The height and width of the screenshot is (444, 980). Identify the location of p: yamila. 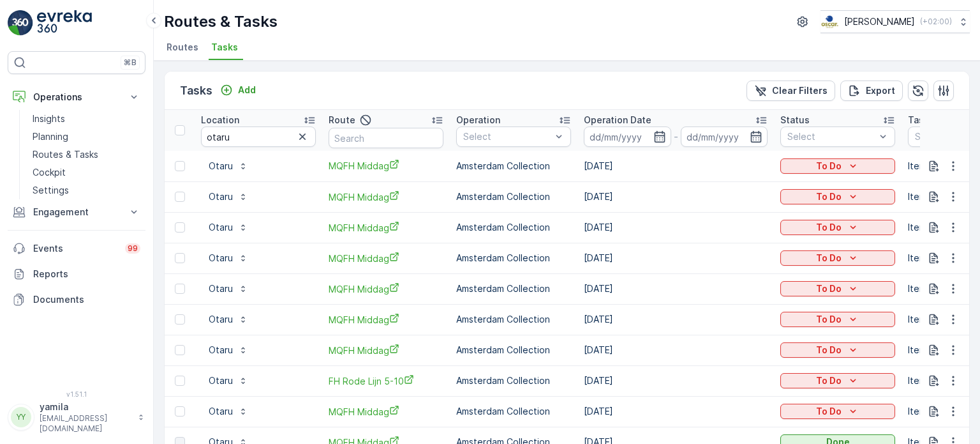
(86, 406).